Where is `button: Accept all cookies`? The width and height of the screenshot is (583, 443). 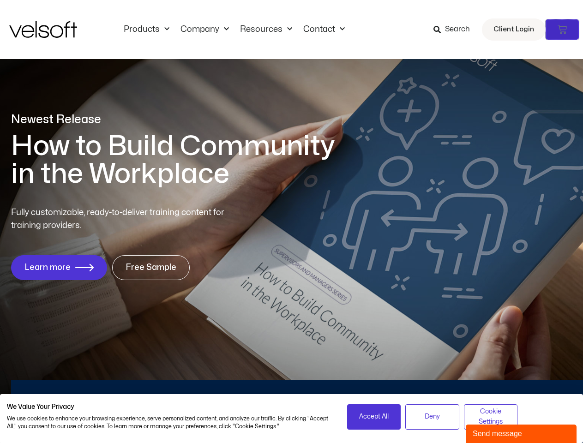 button: Accept all cookies is located at coordinates (374, 417).